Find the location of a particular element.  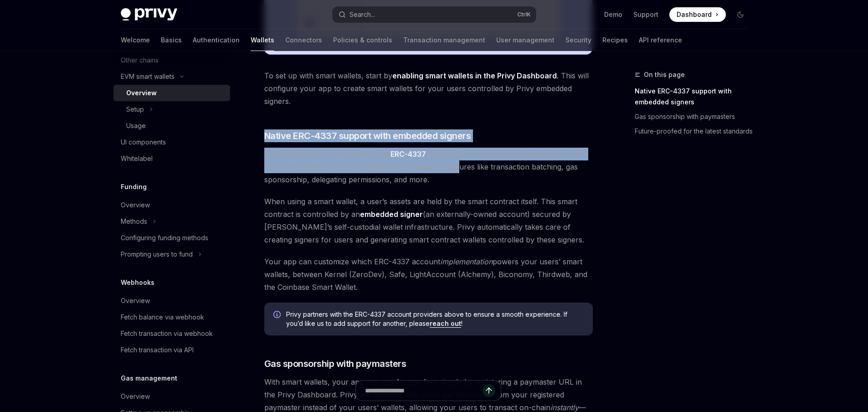

span: Dashboard is located at coordinates (694, 15).